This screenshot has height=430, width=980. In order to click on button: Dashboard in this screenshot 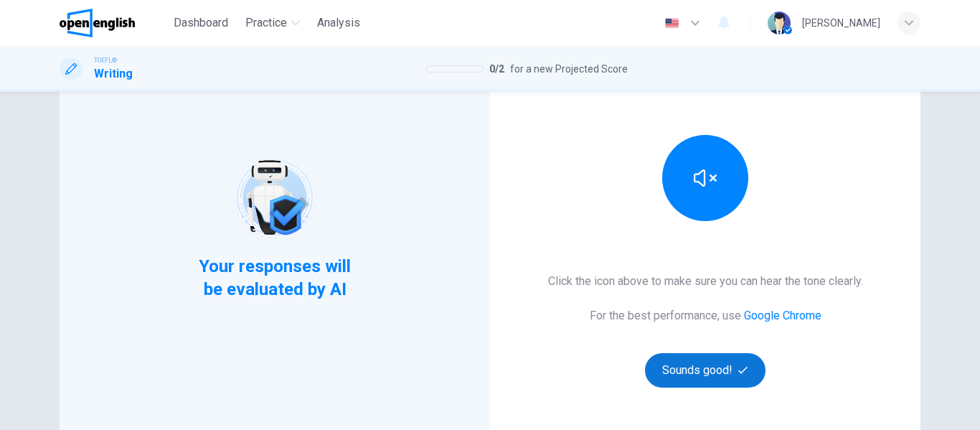, I will do `click(201, 23)`.